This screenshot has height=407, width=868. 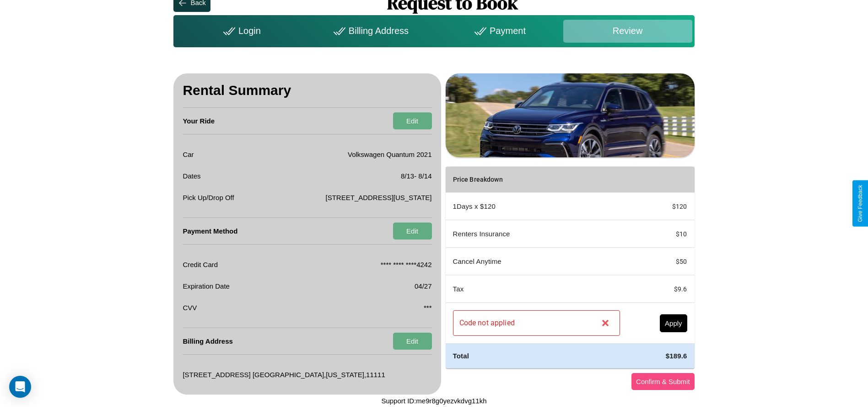 I want to click on p: Support ID: me9r8g0yezvkdvg11kh, so click(x=434, y=400).